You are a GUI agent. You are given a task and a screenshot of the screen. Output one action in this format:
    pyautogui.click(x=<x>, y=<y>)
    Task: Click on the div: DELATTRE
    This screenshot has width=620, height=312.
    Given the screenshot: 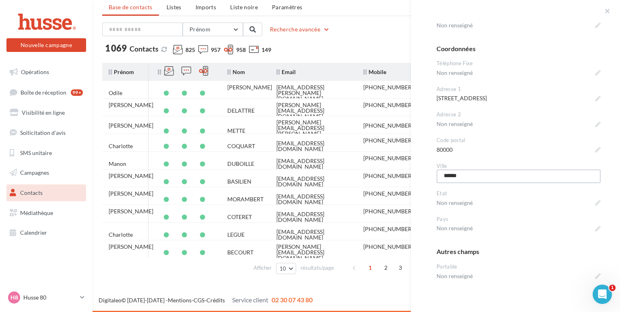 What is the action you would take?
    pyautogui.click(x=241, y=111)
    